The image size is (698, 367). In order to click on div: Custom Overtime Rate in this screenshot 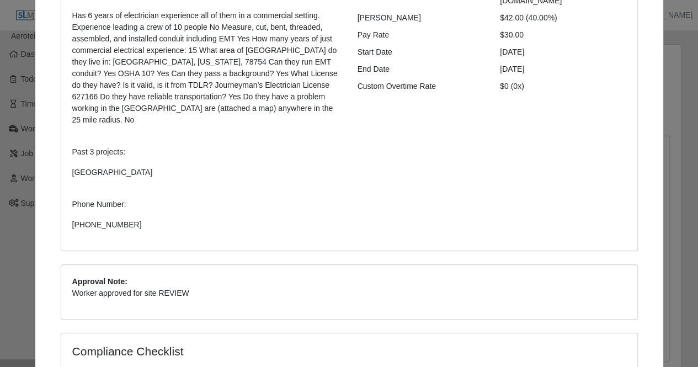, I will do `click(420, 86)`.